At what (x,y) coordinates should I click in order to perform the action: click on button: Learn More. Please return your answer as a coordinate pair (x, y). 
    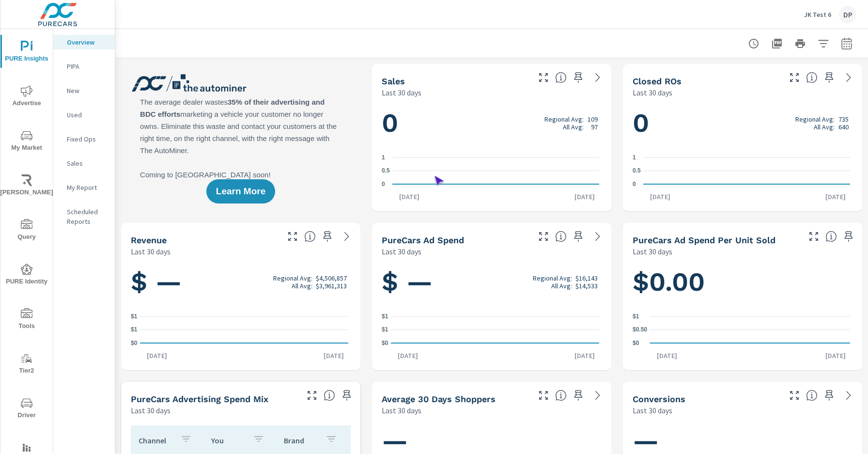
    Looking at the image, I should click on (241, 192).